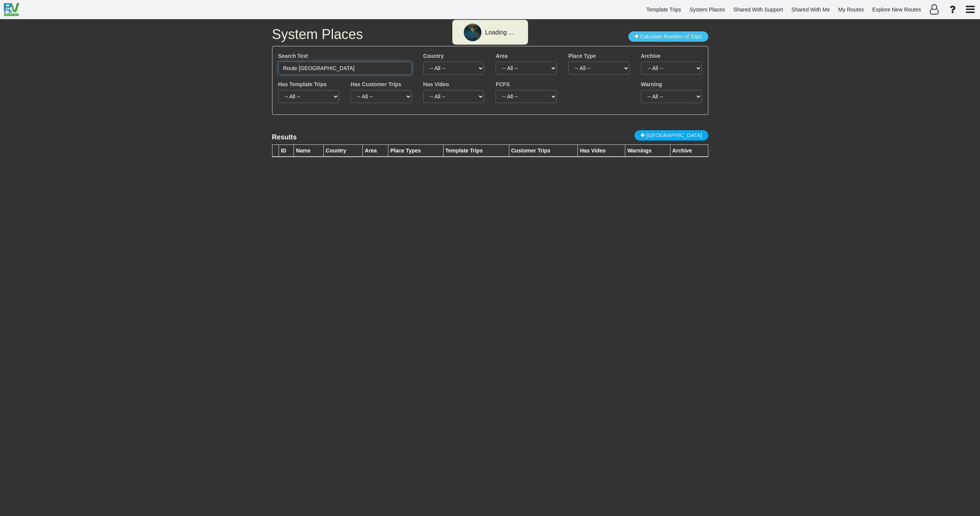 The width and height of the screenshot is (980, 516). What do you see at coordinates (648, 151) in the screenshot?
I see `th: Warnings` at bounding box center [648, 151].